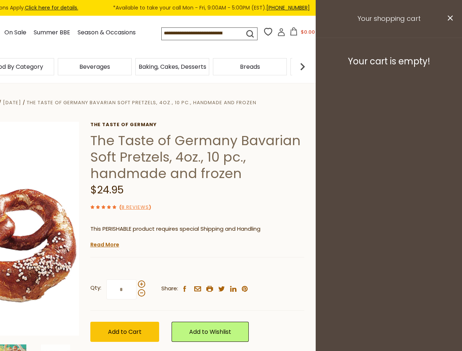 This screenshot has width=462, height=351. Describe the element at coordinates (212, 8) in the screenshot. I see `span: *Available to take your call Mon - Fri, 9:00AM - 5:00PM (EST).` at that location.